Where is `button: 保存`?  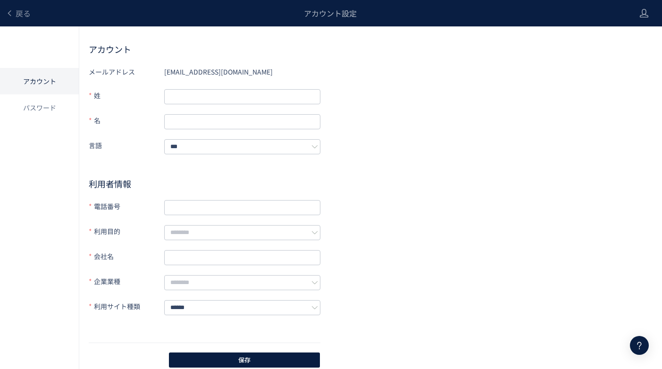
button: 保存 is located at coordinates (244, 360).